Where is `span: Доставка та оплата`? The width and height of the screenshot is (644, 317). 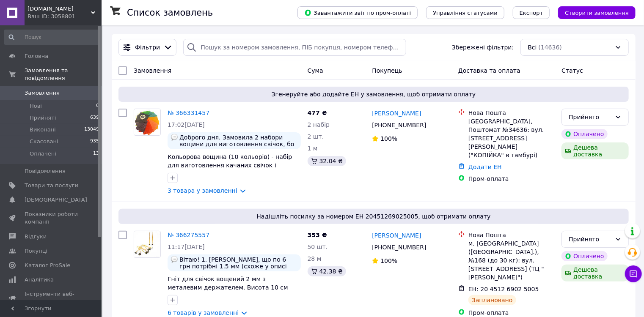 span: Доставка та оплата is located at coordinates (489, 71).